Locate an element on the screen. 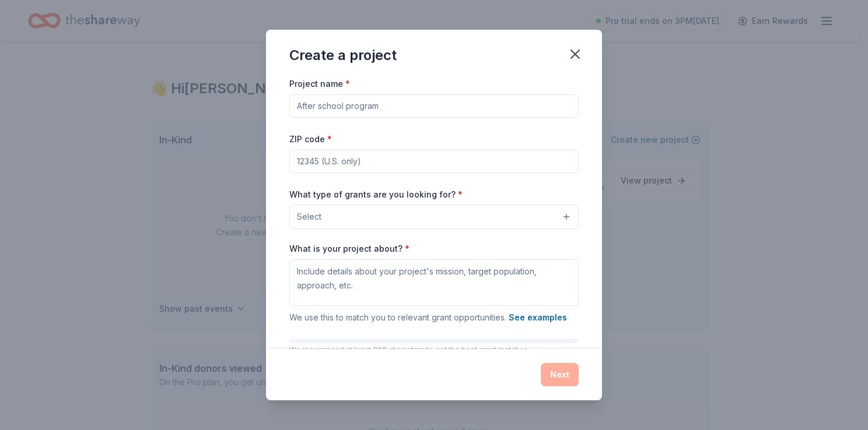  button: Select is located at coordinates (434, 217).